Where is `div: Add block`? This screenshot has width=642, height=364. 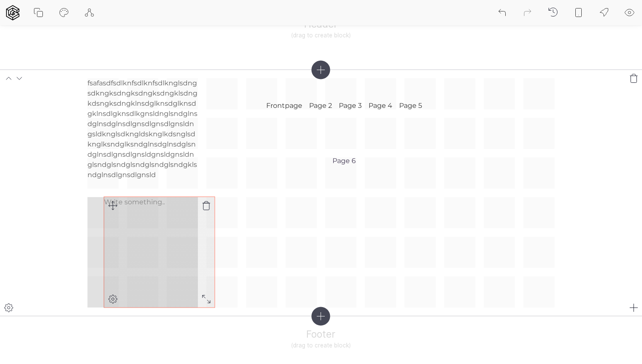
div: Add block is located at coordinates (633, 308).